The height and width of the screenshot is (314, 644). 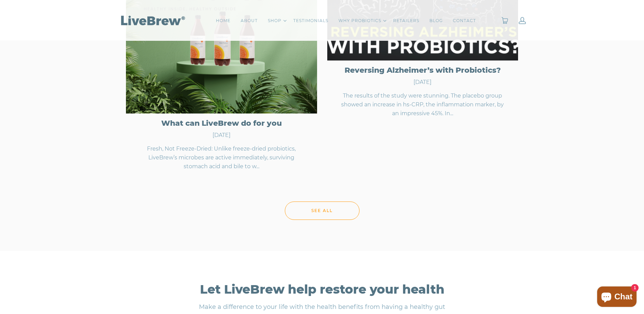 What do you see at coordinates (275, 21) in the screenshot?
I see `a: SHOP` at bounding box center [275, 21].